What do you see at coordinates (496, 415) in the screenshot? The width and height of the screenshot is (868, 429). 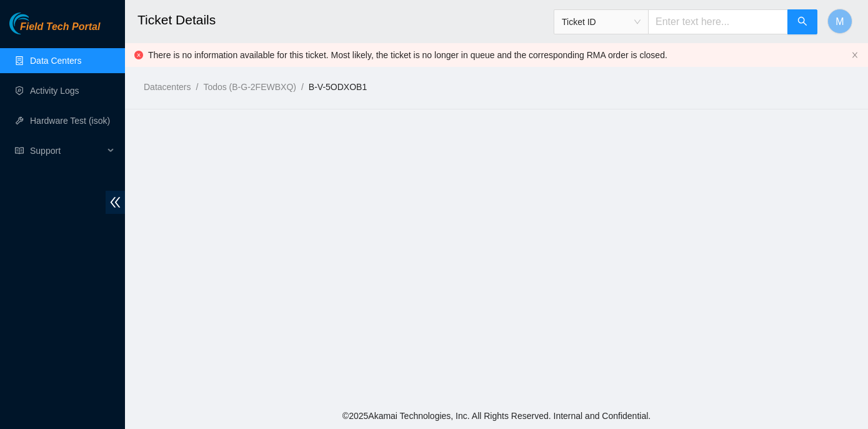 I see `footer: © 2025 Akamai Technologies, Inc. All Rights Reserved. Internal and Confidential.` at bounding box center [496, 415].